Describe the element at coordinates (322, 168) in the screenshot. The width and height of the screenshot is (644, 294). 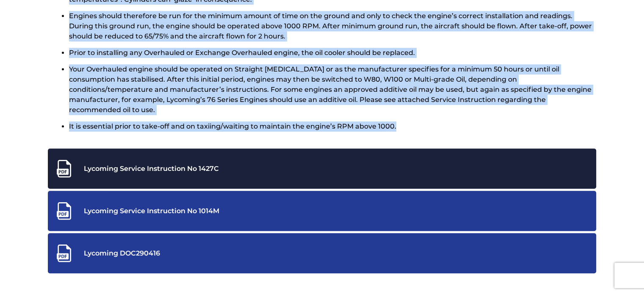
I see `a: Lycoming Service Instruction No 1427C` at that location.